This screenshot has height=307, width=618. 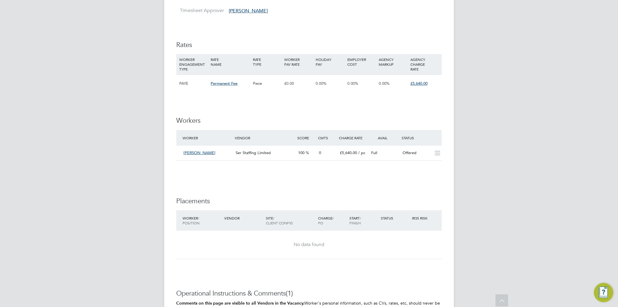 What do you see at coordinates (290, 221) in the screenshot?
I see `div: Site` at bounding box center [290, 221].